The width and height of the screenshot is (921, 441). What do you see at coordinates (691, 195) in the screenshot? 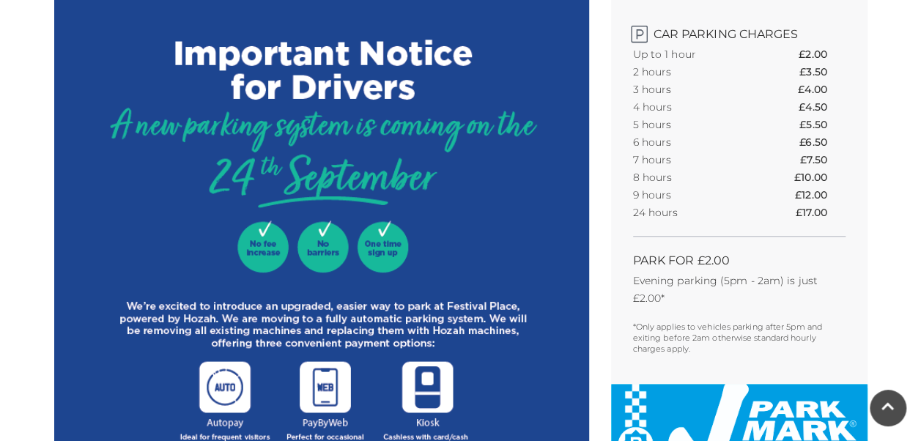
I see `th: 9 hours` at bounding box center [691, 195].